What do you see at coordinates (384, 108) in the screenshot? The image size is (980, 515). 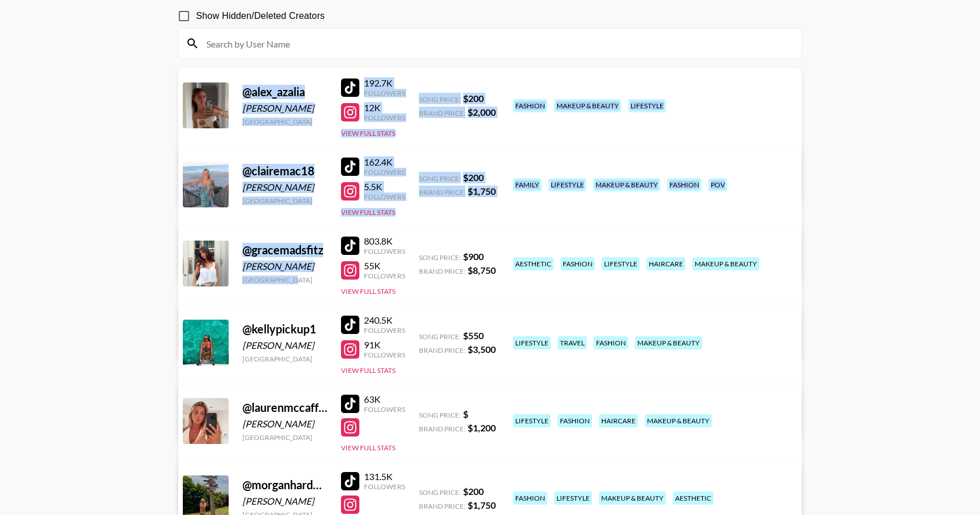 I see `div: 12K` at bounding box center [384, 108].